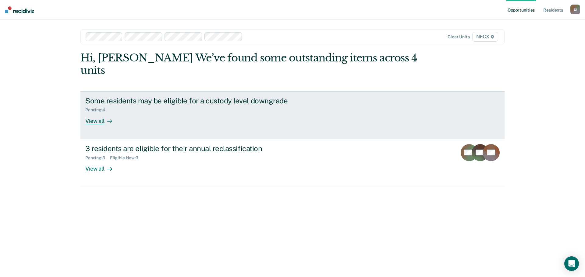 The width and height of the screenshot is (585, 277). What do you see at coordinates (192, 149) in the screenshot?
I see `div: 3 residents are eligible for their annual reclassification` at bounding box center [192, 149].